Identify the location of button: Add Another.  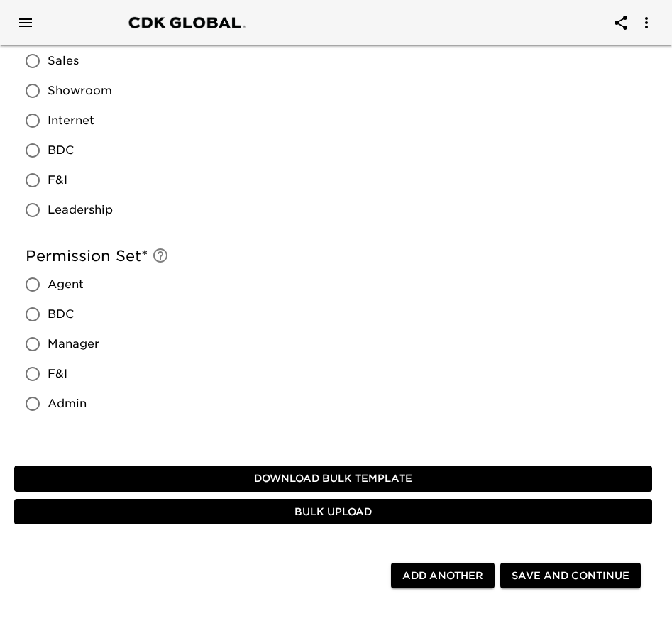
(443, 576).